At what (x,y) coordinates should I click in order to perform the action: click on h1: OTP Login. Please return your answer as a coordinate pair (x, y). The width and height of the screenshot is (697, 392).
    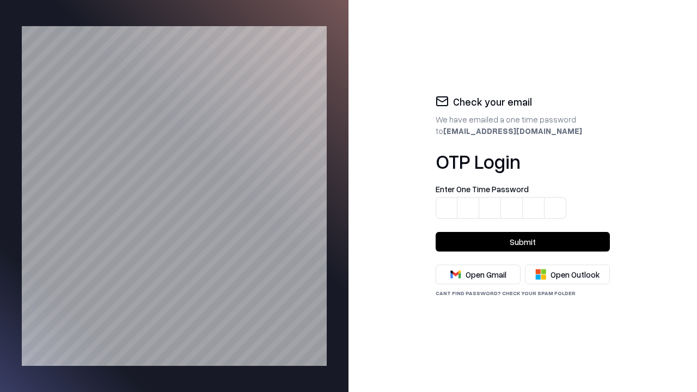
    Looking at the image, I should click on (523, 161).